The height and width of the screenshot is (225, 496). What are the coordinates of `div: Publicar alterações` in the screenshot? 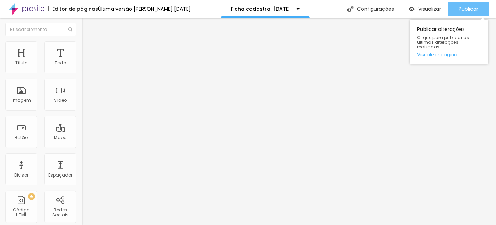 It's located at (449, 42).